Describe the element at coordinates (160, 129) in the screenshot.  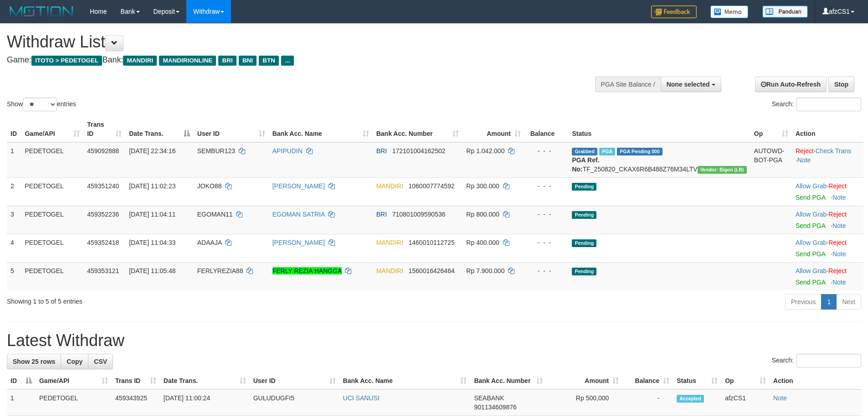
I see `th: Date Trans.: activate to sort column descending` at that location.